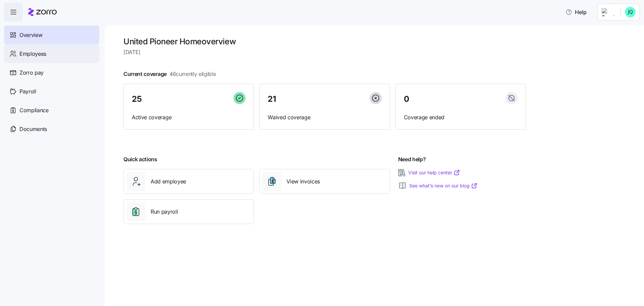 This screenshot has width=644, height=306. What do you see at coordinates (188, 117) in the screenshot?
I see `span: Active coverage` at bounding box center [188, 117].